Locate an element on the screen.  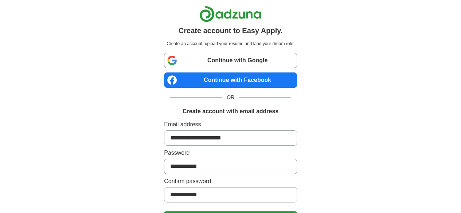
p: Create an account, upload your resume and land your dream role. is located at coordinates (230, 44).